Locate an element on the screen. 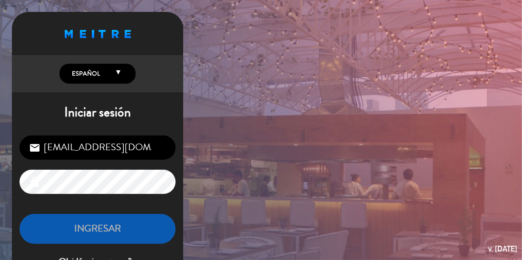  input: Correo Electrónico is located at coordinates (97, 147).